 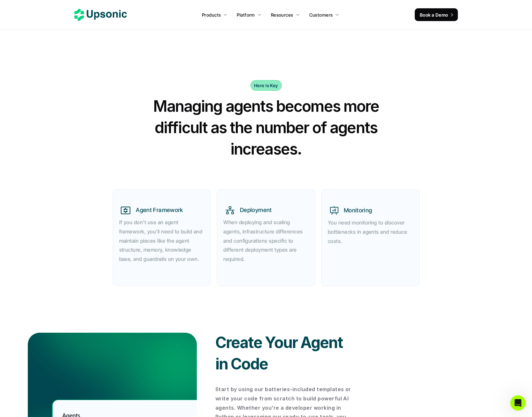 What do you see at coordinates (377, 211) in the screenshot?
I see `p: Monitoring` at bounding box center [377, 211].